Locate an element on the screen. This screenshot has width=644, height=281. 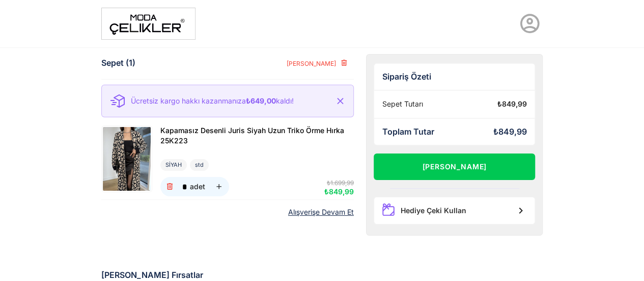
div: adet is located at coordinates (197, 187).